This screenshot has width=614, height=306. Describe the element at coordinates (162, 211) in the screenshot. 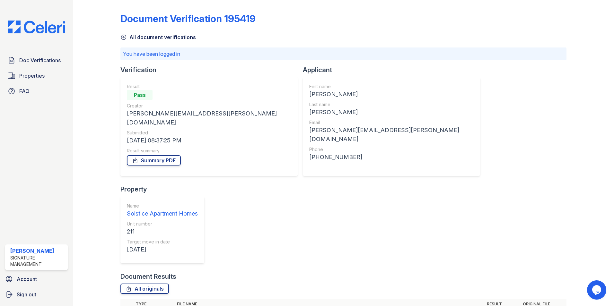

I see `a: Name Solstice Apartment Homes` at that location.